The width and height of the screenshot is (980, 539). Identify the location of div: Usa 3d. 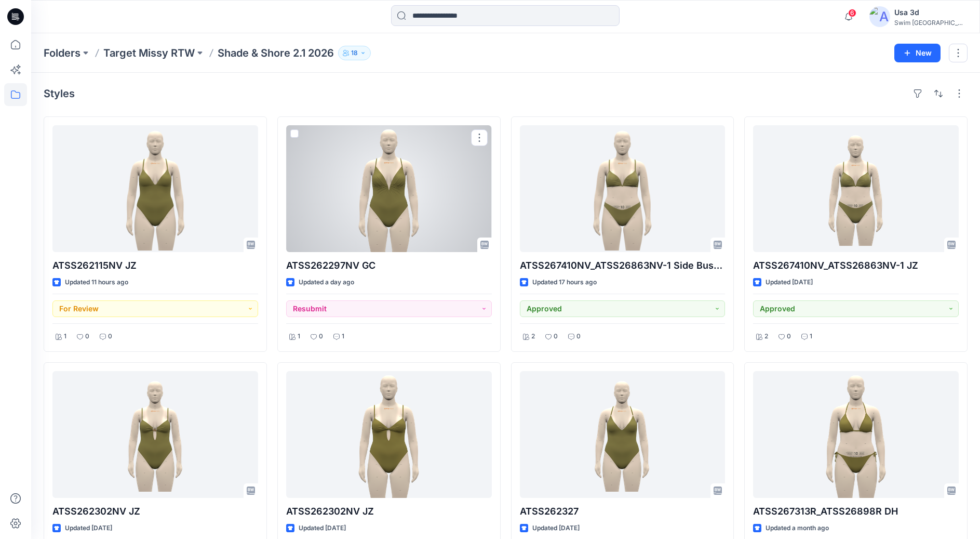
(931, 13).